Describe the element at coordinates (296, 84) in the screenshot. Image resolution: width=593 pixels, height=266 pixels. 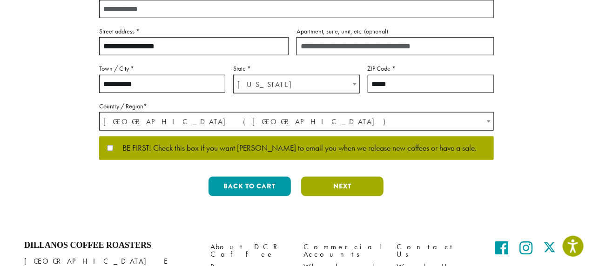
I see `span: Illinois` at that location.